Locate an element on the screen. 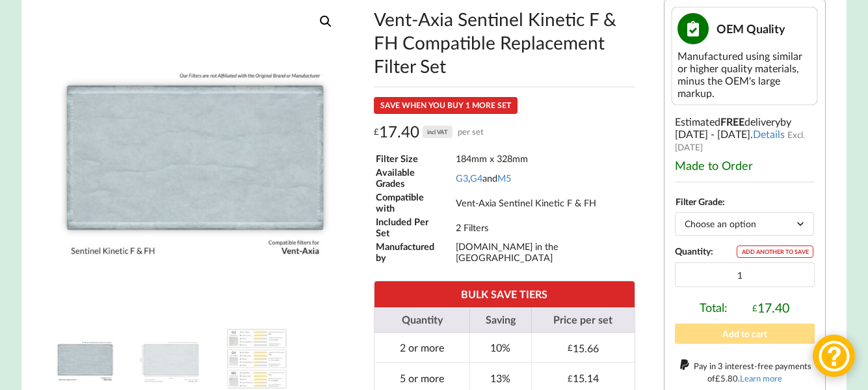  div: SAVE WHEN YOU BUY 1 MORE SET is located at coordinates (445, 105).